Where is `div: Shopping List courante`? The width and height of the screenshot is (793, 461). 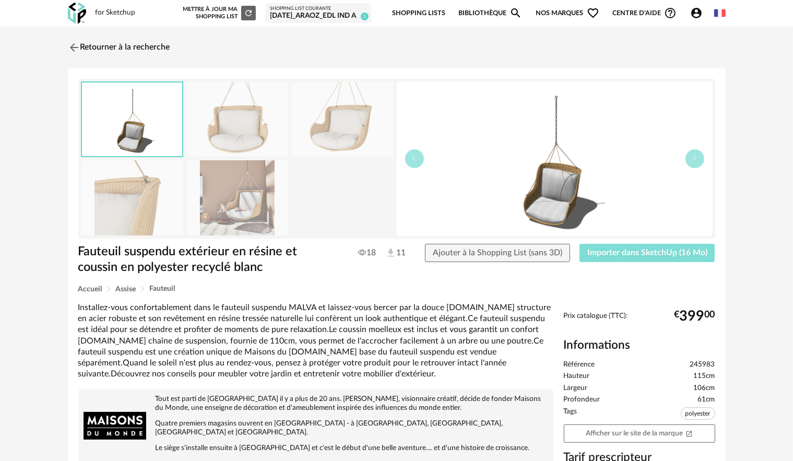 div: Shopping List courante is located at coordinates (318, 9).